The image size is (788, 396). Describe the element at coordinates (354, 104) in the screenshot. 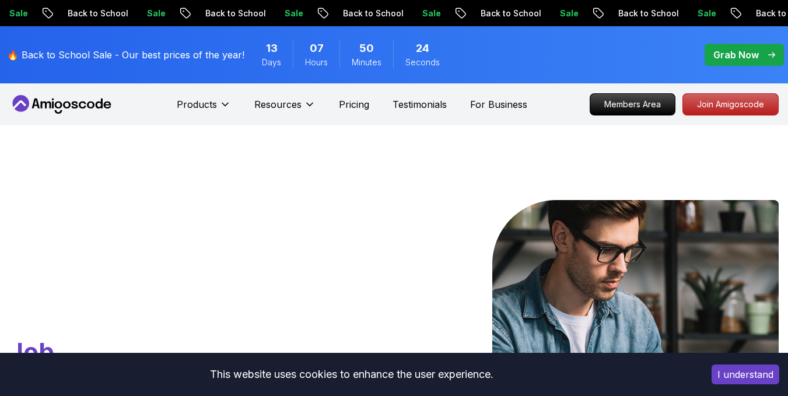

I see `p: Pricing` at that location.